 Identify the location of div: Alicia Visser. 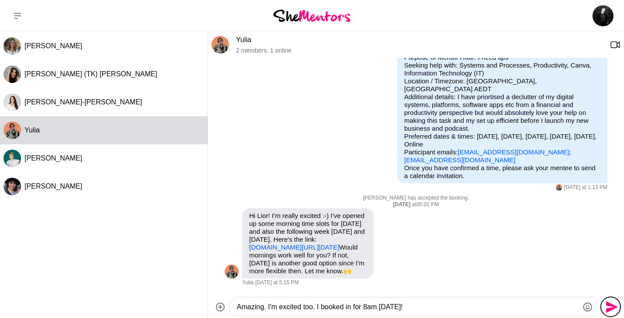
(12, 46).